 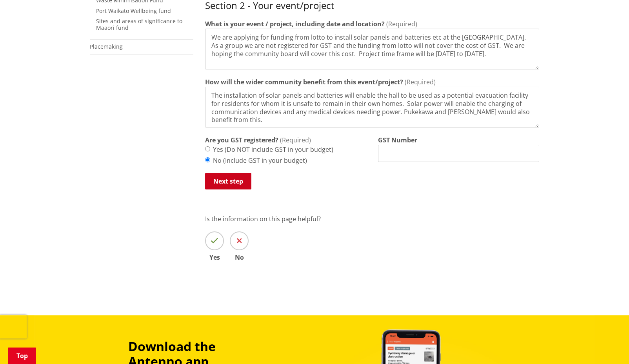 What do you see at coordinates (139, 24) in the screenshot?
I see `a: Sites and areas of significance to Maaori fund` at bounding box center [139, 24].